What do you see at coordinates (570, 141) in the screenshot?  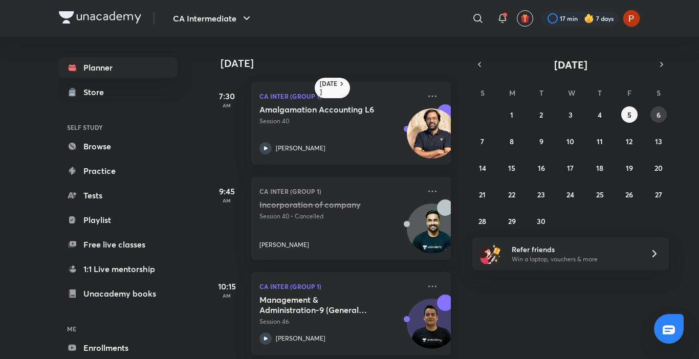 I see `abbr: September 10, 2025` at bounding box center [570, 141].